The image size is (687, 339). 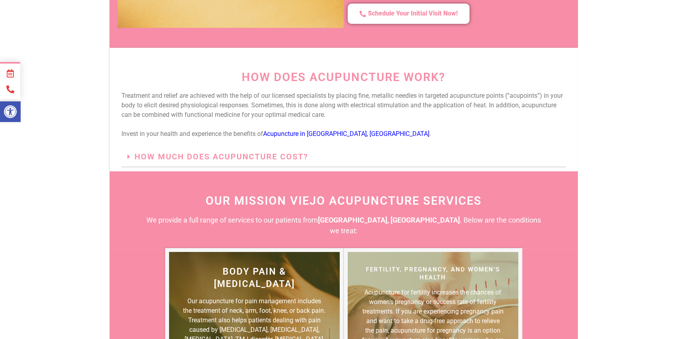 What do you see at coordinates (222, 156) in the screenshot?
I see `a: How much does acupuncture cost?` at bounding box center [222, 156].